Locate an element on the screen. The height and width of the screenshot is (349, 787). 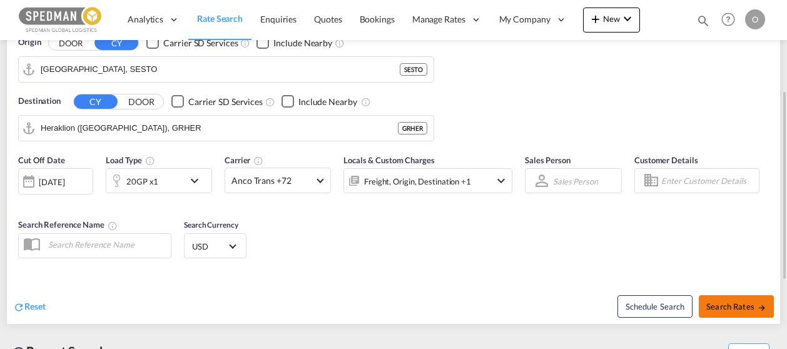
div: icon-refreshReset is located at coordinates (29, 307).